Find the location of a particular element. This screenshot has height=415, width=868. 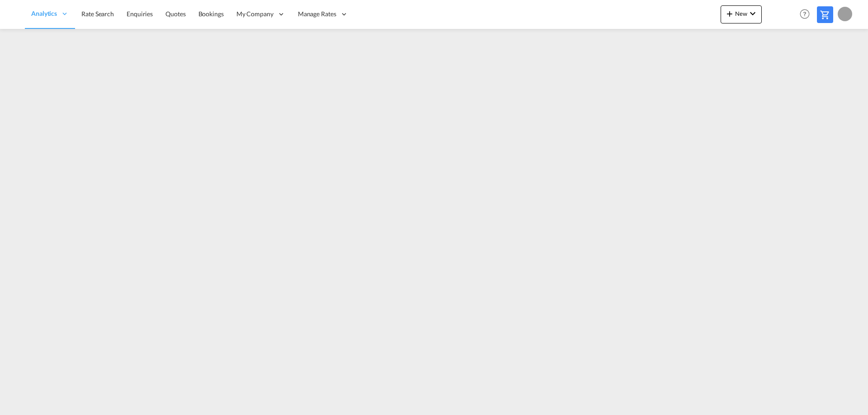

span: My Company is located at coordinates (255, 14).